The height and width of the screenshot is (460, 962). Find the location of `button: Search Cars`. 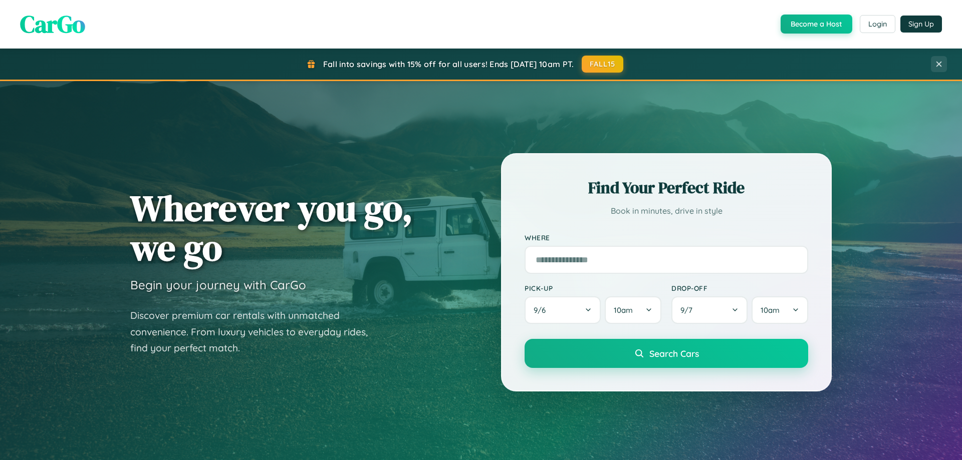

button: Search Cars is located at coordinates (666, 354).